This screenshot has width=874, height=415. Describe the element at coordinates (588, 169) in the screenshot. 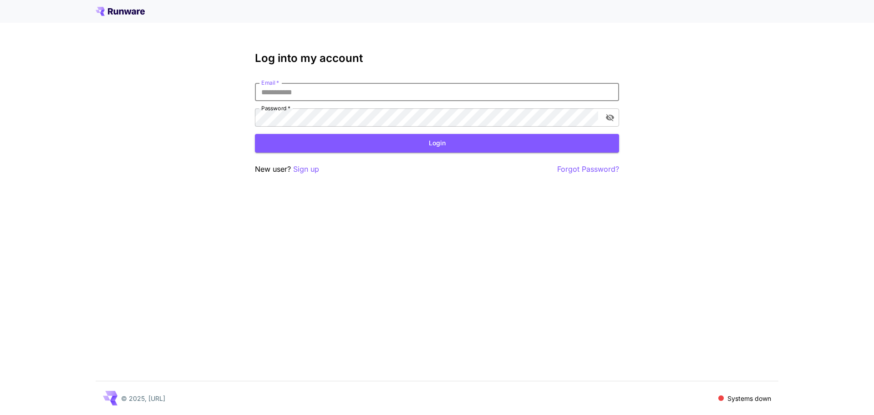

I see `p: Forgot Password?` at that location.